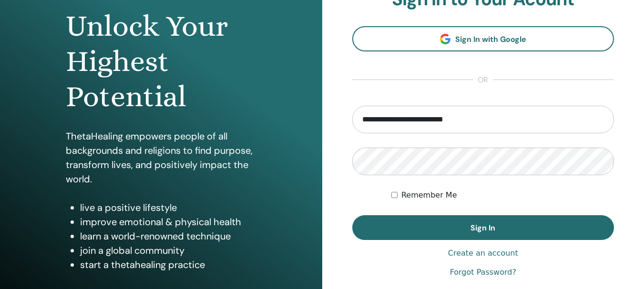 The image size is (644, 289). I want to click on a: Create an account, so click(483, 253).